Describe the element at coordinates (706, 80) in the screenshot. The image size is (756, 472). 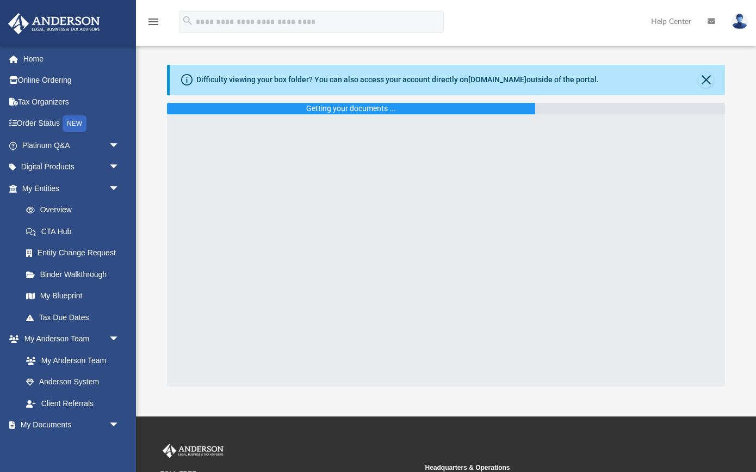
I see `button: Close` at that location.